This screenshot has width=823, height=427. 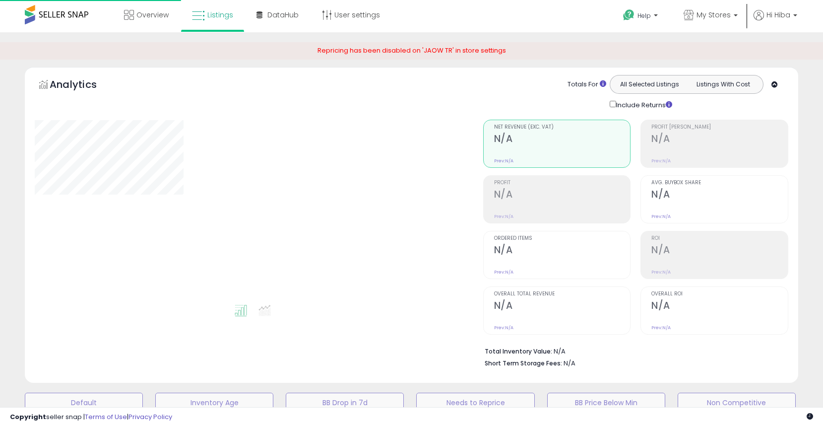 I want to click on button: Default, so click(x=84, y=402).